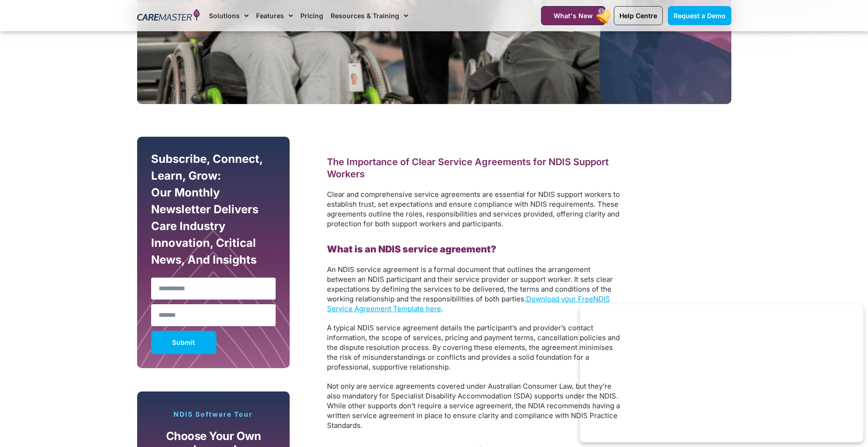 This screenshot has width=868, height=447. Describe the element at coordinates (183, 343) in the screenshot. I see `span: Submit` at that location.